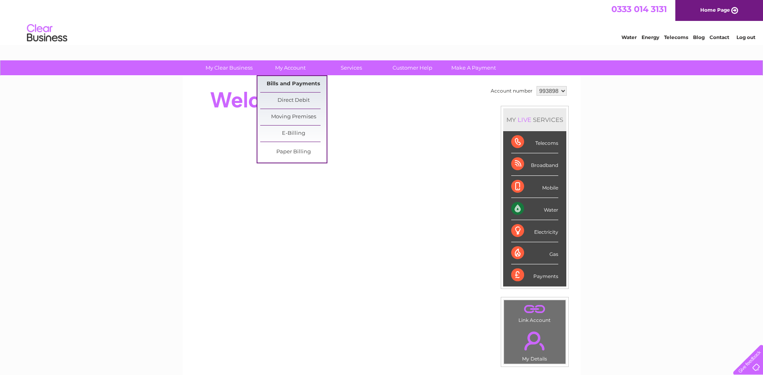  I want to click on div: Gas, so click(534, 253).